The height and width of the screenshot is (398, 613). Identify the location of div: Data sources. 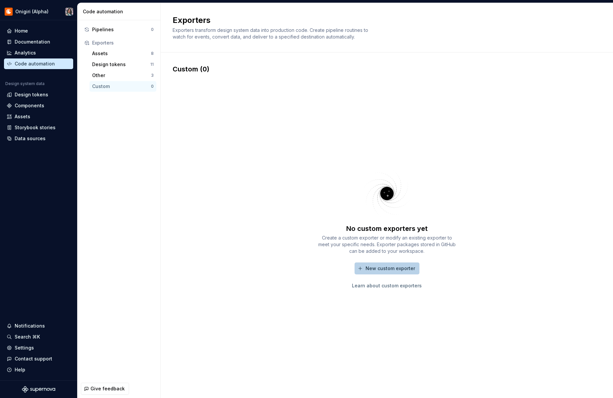
(30, 139).